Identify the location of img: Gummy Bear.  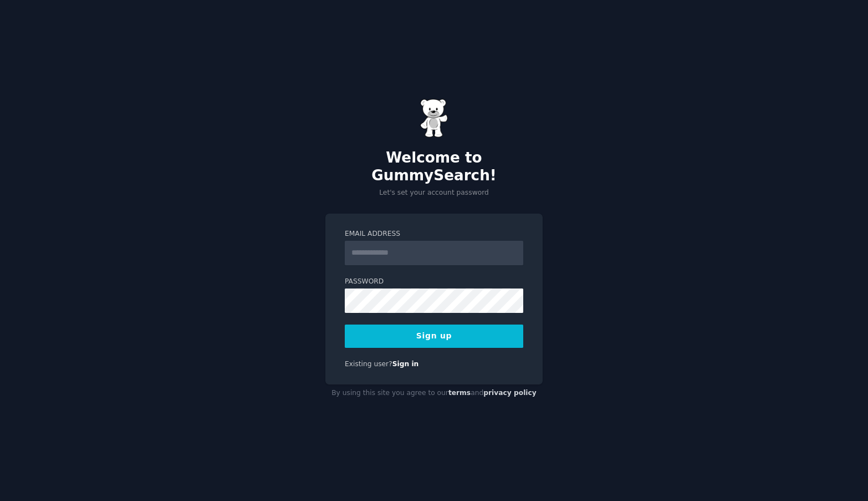
(434, 118).